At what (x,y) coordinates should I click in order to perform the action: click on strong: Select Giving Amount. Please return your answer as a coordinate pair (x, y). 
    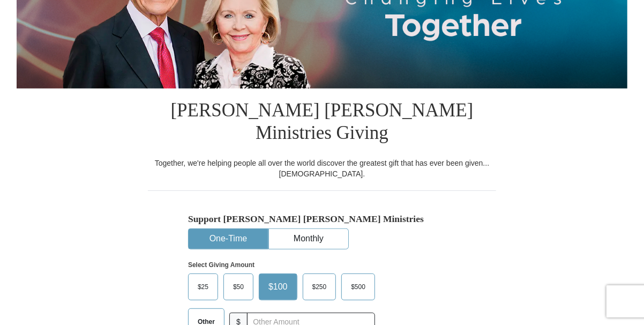
    Looking at the image, I should click on (221, 265).